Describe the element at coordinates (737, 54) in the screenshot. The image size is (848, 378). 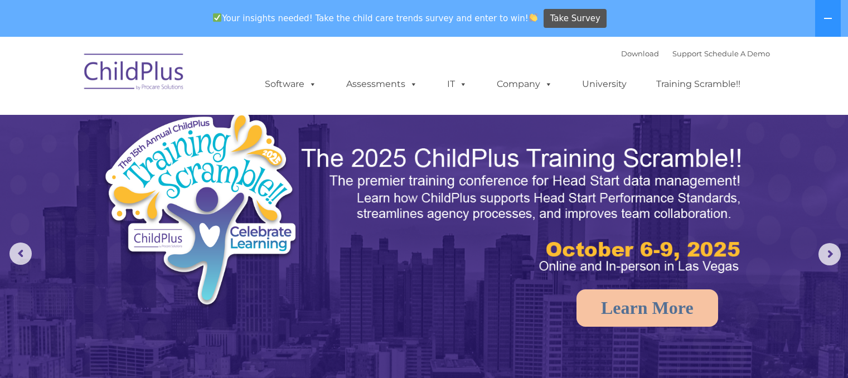
I see `a: Schedule A Demo` at that location.